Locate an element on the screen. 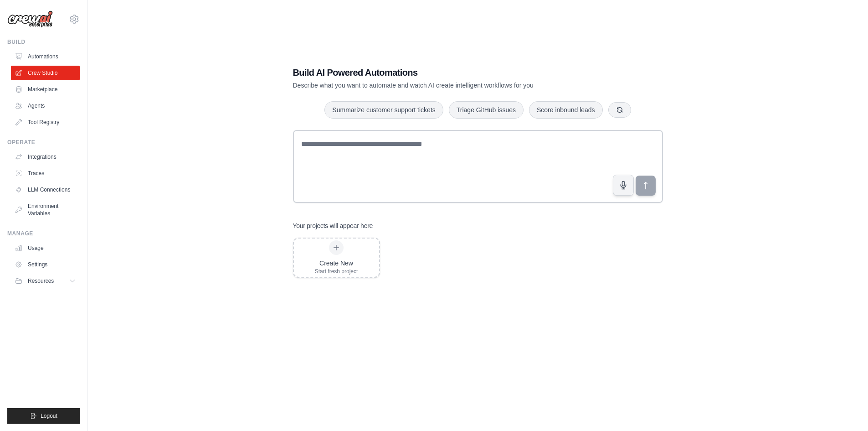  a: Usage is located at coordinates (45, 248).